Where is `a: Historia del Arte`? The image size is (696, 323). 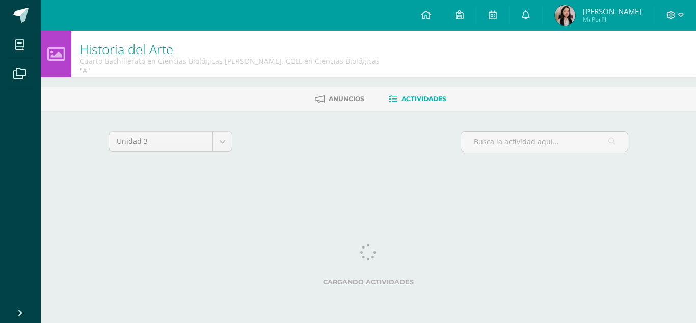 a: Historia del Arte is located at coordinates (126, 49).